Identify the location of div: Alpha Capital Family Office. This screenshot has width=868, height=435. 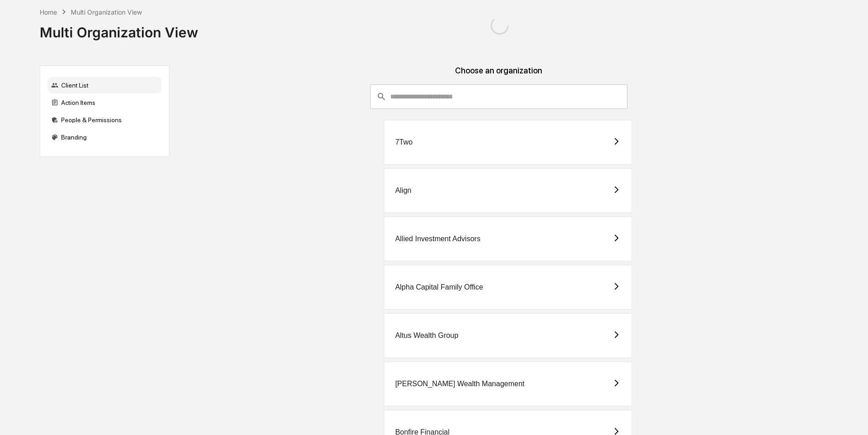
(439, 287).